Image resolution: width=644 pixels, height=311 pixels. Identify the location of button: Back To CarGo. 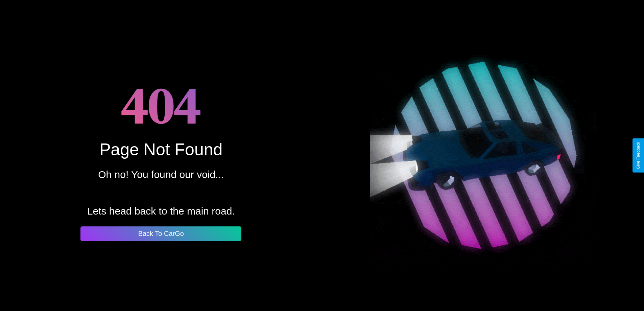
(161, 234).